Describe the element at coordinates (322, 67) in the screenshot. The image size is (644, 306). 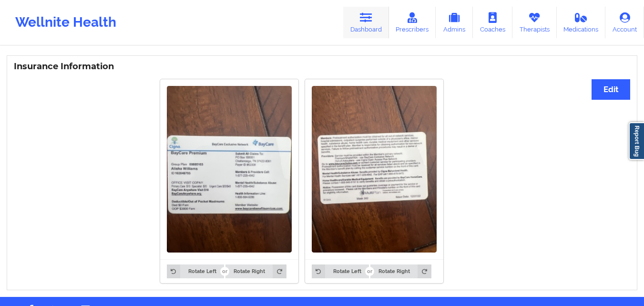
I see `h3: Insurance Information` at that location.